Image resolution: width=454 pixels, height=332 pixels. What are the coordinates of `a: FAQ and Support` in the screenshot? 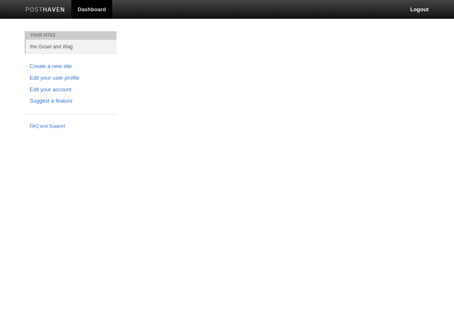 It's located at (71, 126).